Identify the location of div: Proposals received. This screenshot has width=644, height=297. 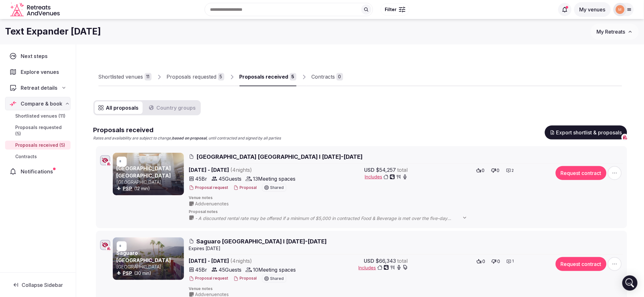
(264, 77).